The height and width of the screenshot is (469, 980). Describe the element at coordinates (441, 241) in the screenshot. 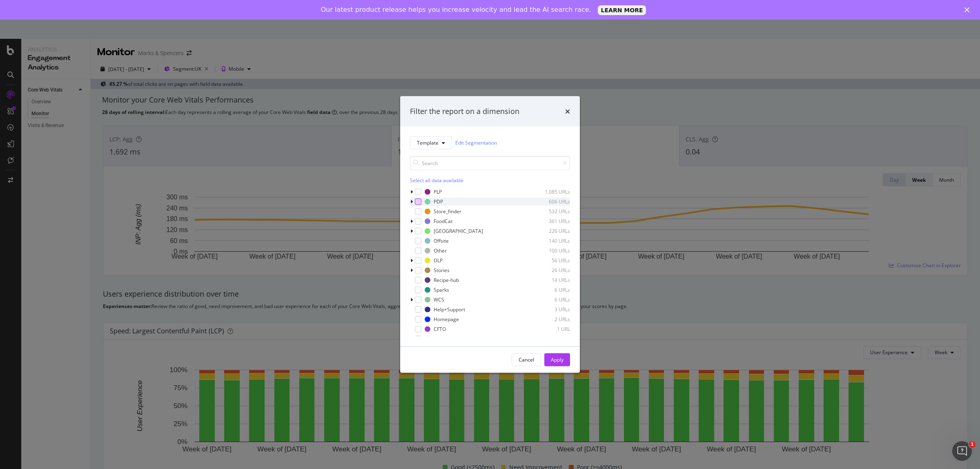

I see `div: Offsite` at that location.